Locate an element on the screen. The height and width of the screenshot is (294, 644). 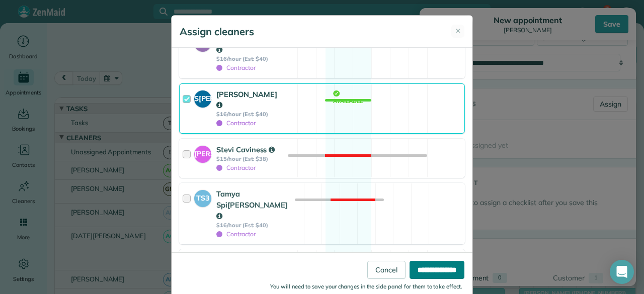
strong: $15/hour (Est: $38) is located at coordinates (246, 159).